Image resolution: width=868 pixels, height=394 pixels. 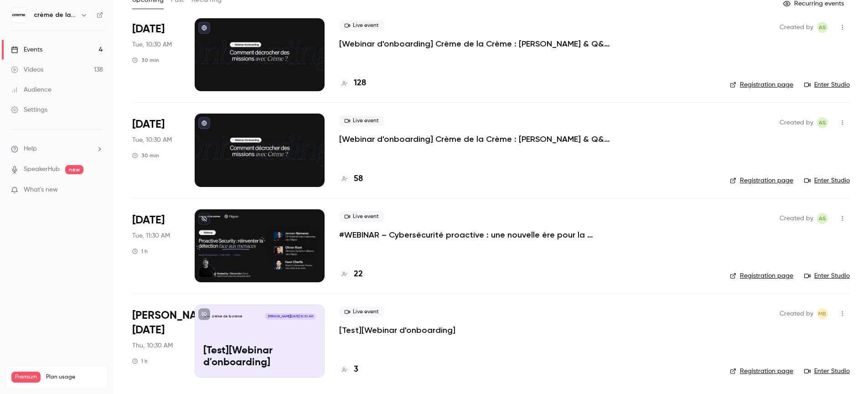 What do you see at coordinates (356, 370) in the screenshot?
I see `h4: 3` at bounding box center [356, 370].